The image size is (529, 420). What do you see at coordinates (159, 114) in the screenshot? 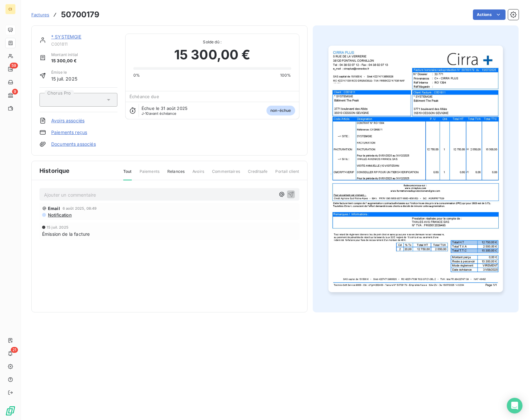
I see `span: avant échéance` at bounding box center [159, 114].